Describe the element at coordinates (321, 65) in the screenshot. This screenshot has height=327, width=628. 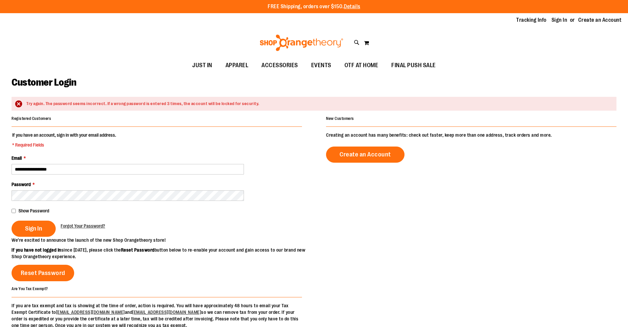
I see `span: EVENTS` at that location.